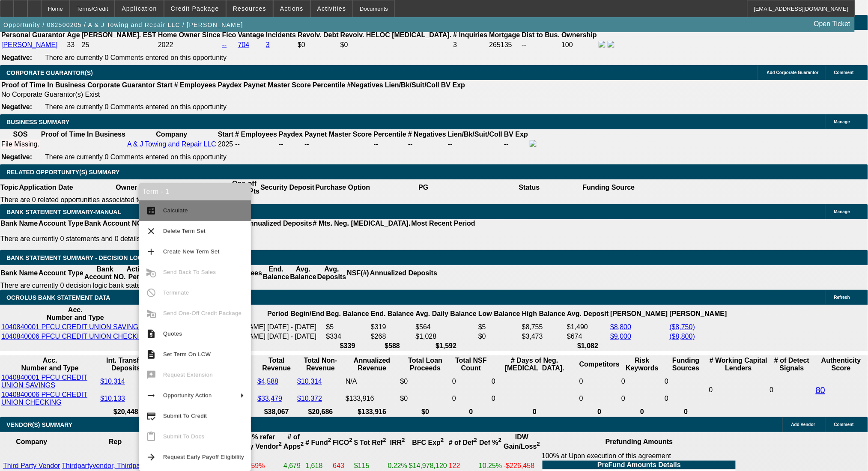 This screenshot has width=868, height=471. What do you see at coordinates (276, 273) in the screenshot?
I see `th: End. Balance` at bounding box center [276, 273].